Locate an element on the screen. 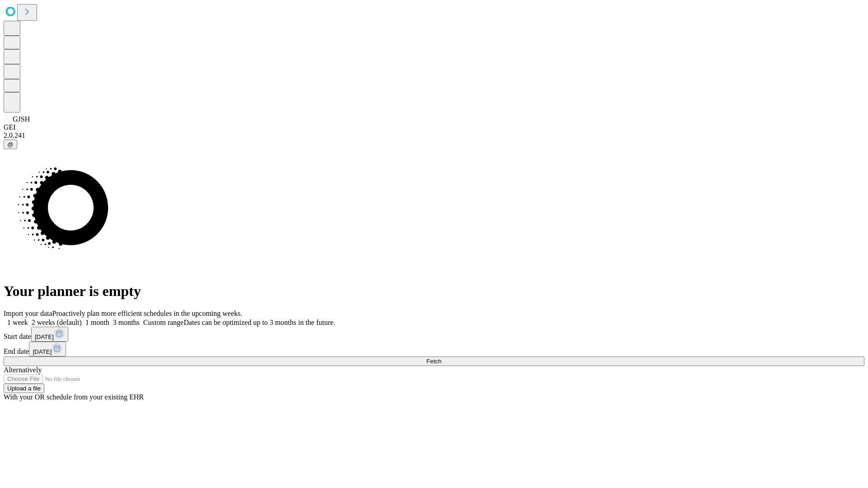 The height and width of the screenshot is (488, 868). button: Fetch is located at coordinates (434, 361).